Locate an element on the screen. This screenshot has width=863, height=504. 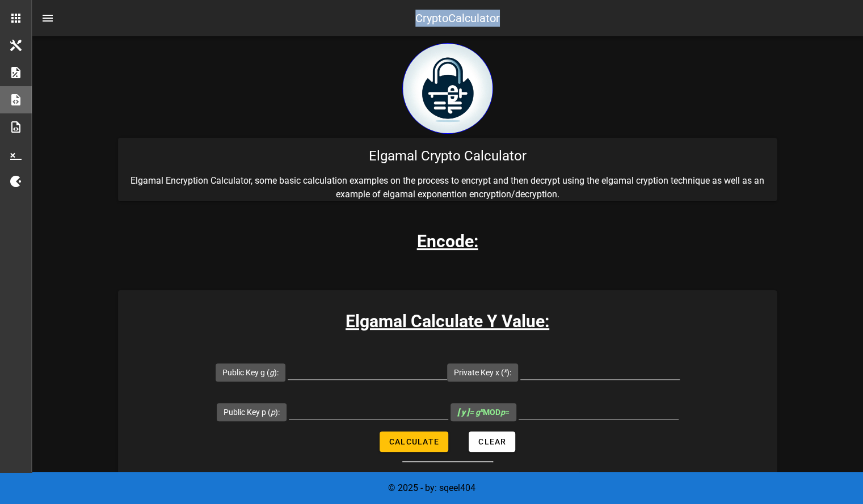
label: Public Key p ( ): is located at coordinates (251, 412).